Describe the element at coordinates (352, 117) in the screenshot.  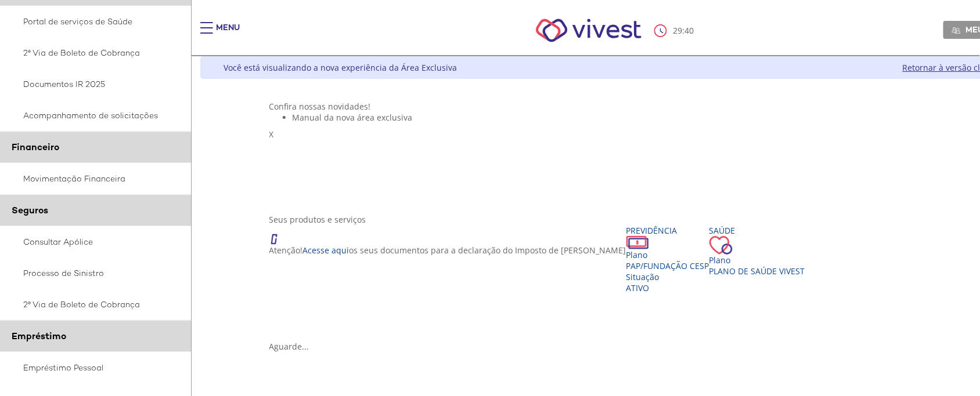
I see `span: Manual da nova área exclusiva` at that location.